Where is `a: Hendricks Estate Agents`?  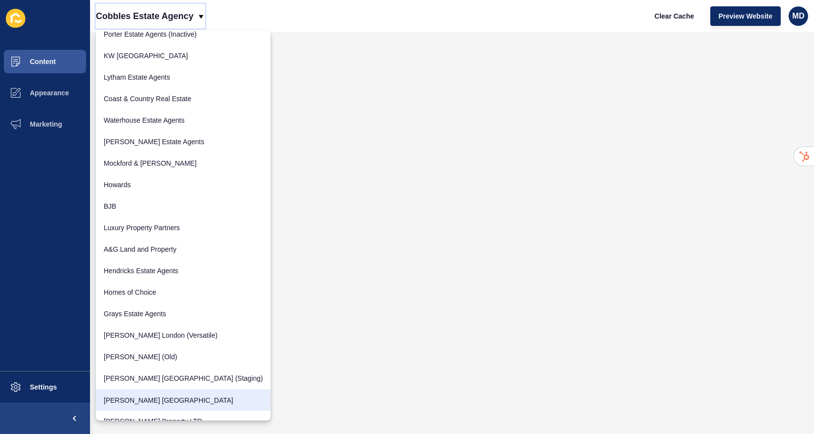
a: Hendricks Estate Agents is located at coordinates (183, 272).